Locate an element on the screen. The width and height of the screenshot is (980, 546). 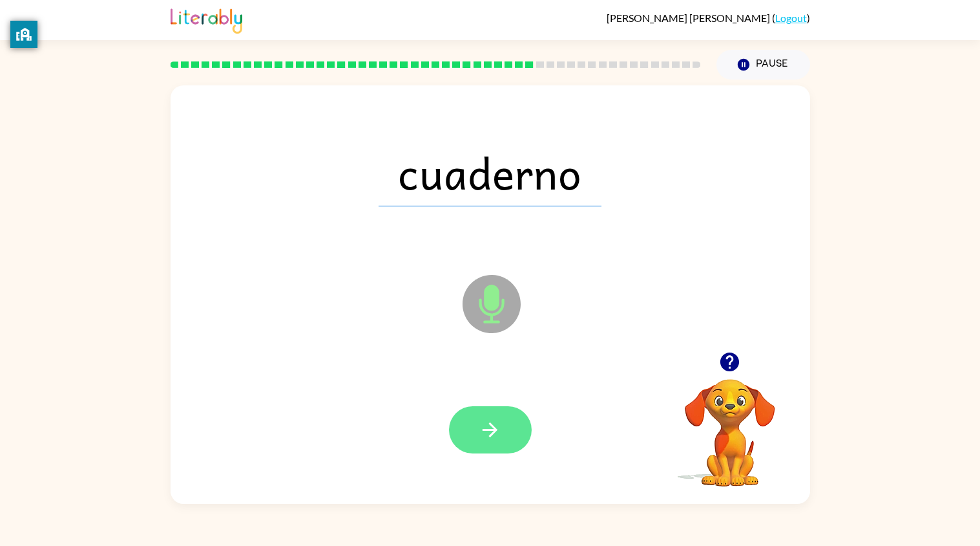
img: Literably is located at coordinates (206, 19).